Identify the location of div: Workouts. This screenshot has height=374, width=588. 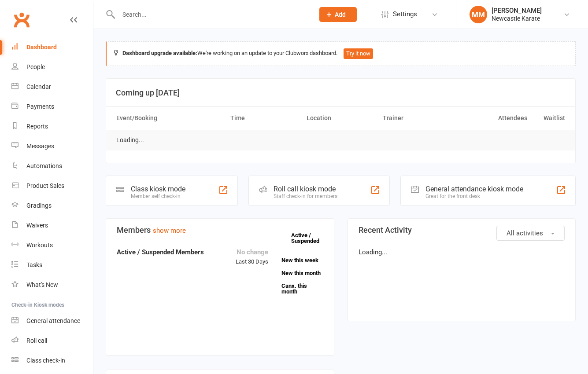
(40, 245).